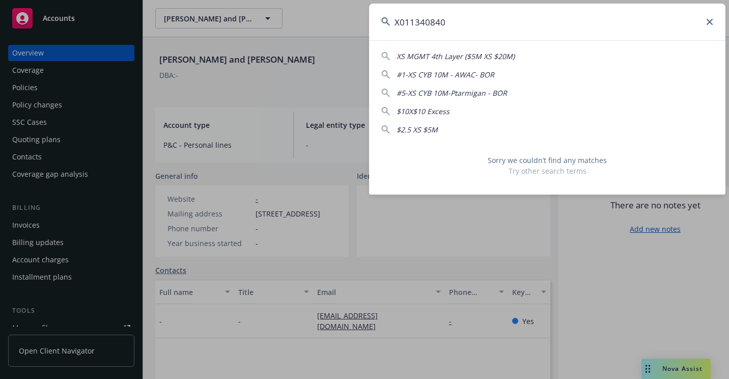 The image size is (729, 379). I want to click on input: Search..., so click(547, 22).